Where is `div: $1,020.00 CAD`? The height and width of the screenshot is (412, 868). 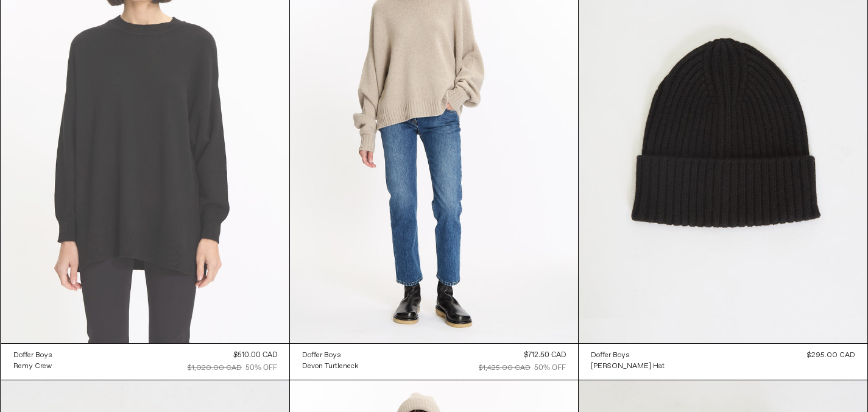 div: $1,020.00 CAD is located at coordinates (214, 368).